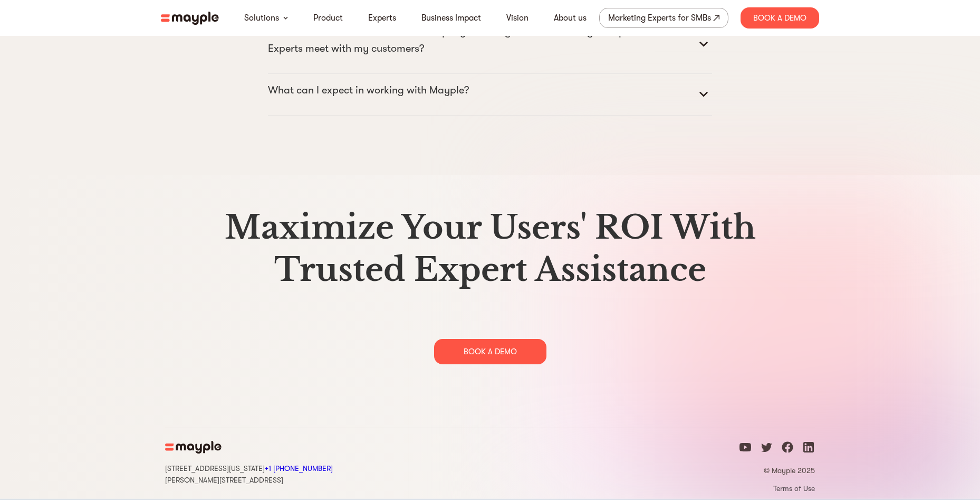 The height and width of the screenshot is (500, 980). I want to click on a: youtube icon, so click(745, 449).